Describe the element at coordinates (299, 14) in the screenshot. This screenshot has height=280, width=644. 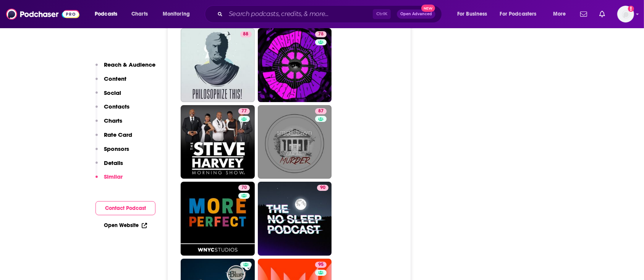
I see `input: Search podcasts, credits, & more...` at that location.